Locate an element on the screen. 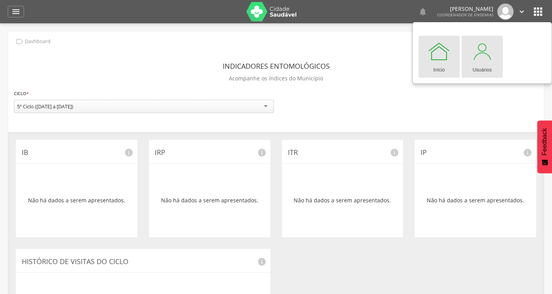  p: IB is located at coordinates (76, 152).